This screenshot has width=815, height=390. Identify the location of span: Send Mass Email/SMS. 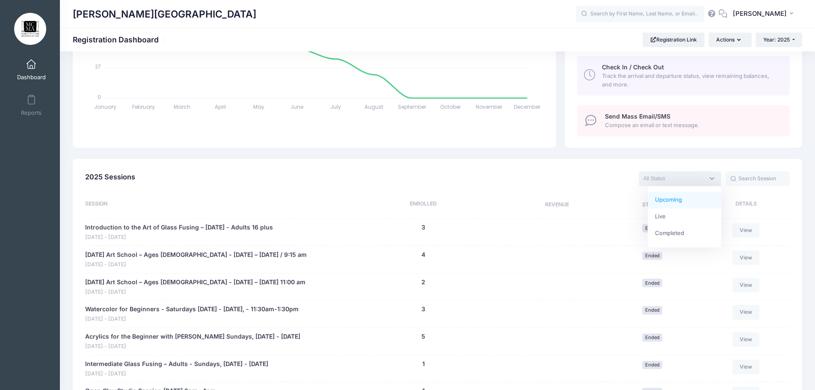
(637, 116).